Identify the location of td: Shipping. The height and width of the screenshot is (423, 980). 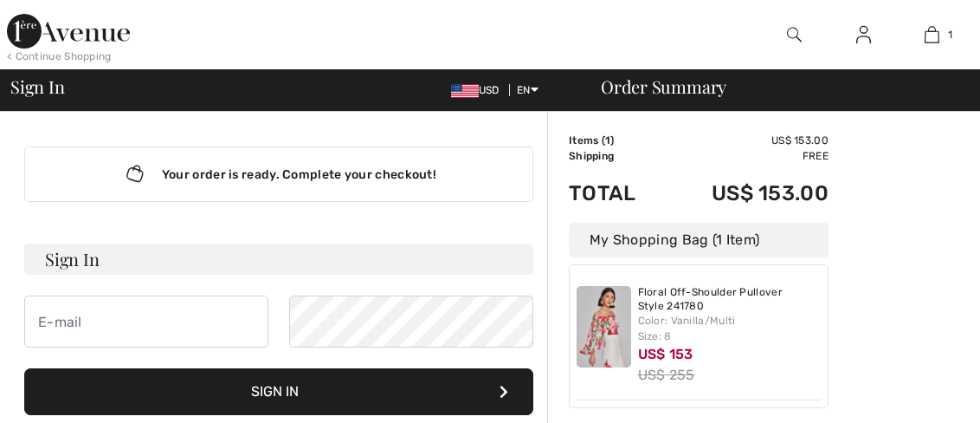
(615, 156).